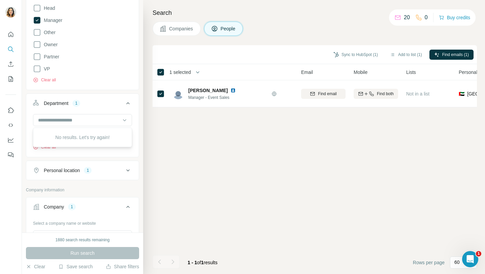 The height and width of the screenshot is (274, 485). I want to click on button: Find email, so click(324, 94).